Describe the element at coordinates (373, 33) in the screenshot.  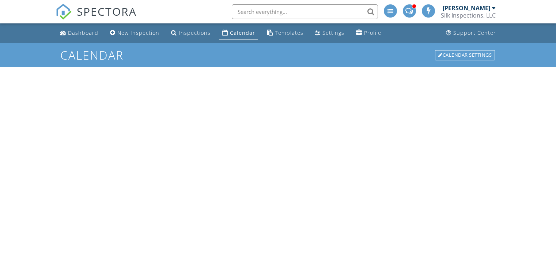
I see `div: Profile` at that location.